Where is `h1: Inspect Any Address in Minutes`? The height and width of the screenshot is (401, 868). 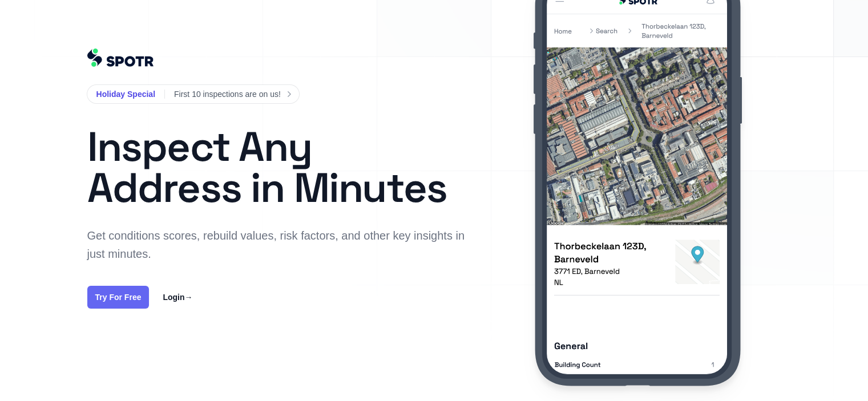 h1: Inspect Any Address in Minutes is located at coordinates (279, 167).